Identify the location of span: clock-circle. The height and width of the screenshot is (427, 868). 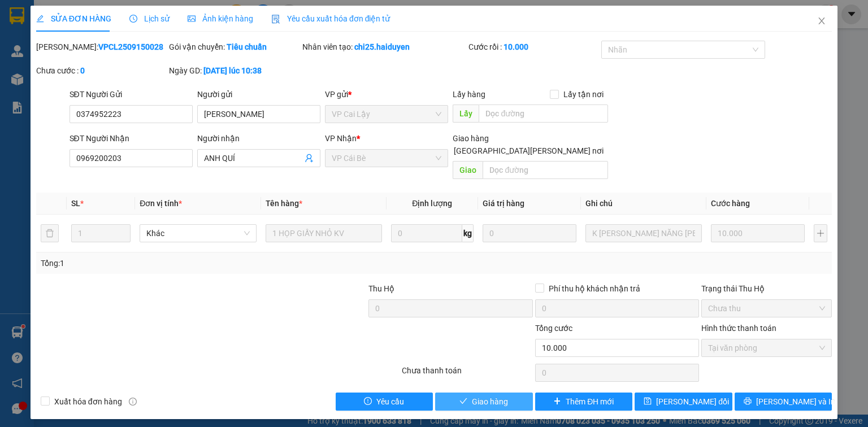
(133, 19).